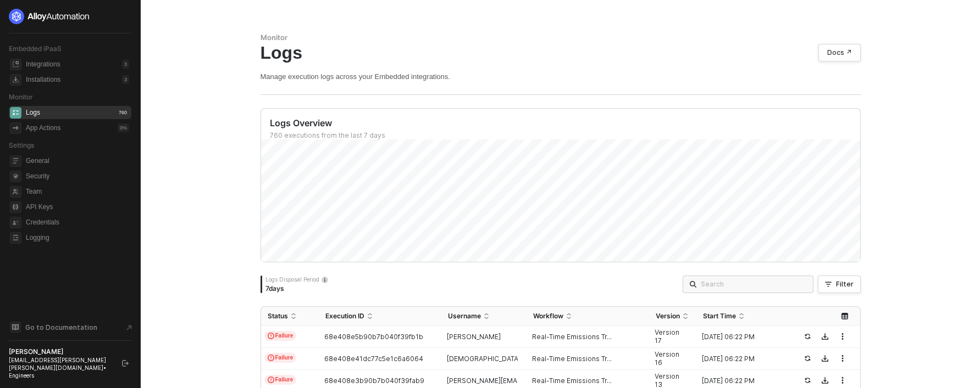 The image size is (980, 388). I want to click on th: Status, so click(289, 316).